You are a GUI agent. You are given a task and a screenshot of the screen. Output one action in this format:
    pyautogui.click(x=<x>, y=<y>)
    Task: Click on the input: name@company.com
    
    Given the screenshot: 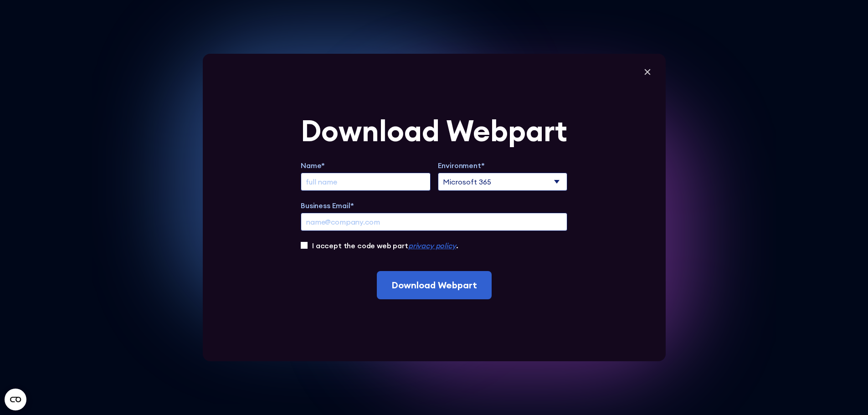 What is the action you would take?
    pyautogui.click(x=434, y=222)
    